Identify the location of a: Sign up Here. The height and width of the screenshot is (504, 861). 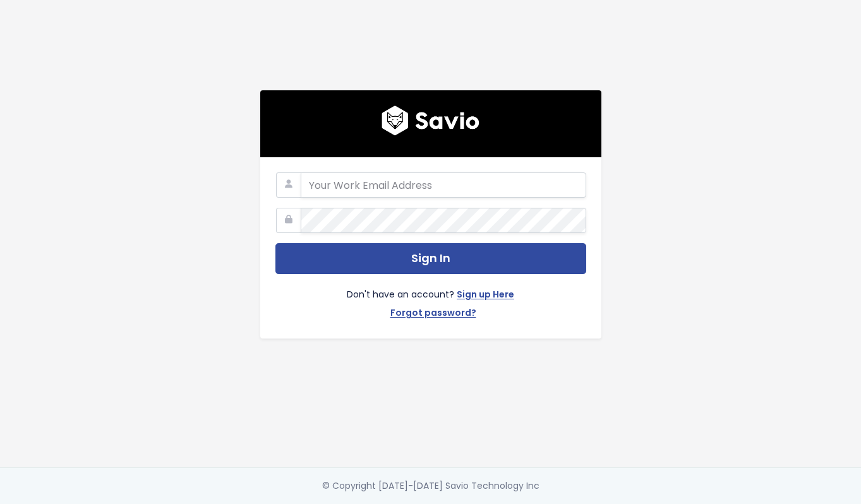
(485, 296).